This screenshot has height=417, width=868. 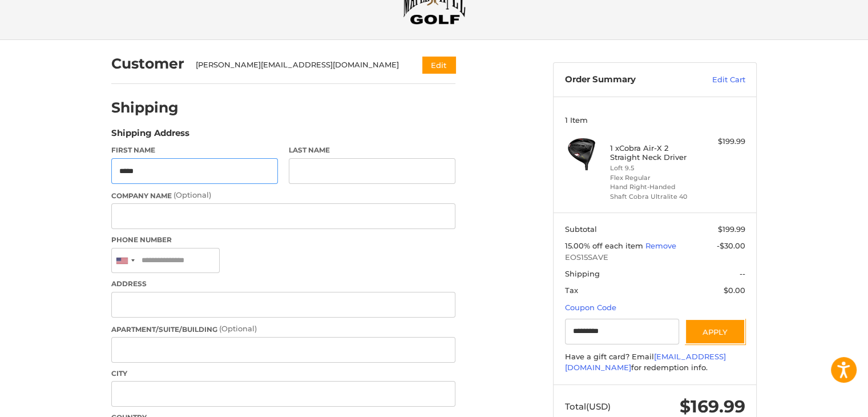 What do you see at coordinates (716, 80) in the screenshot?
I see `a: Edit Cart` at bounding box center [716, 80].